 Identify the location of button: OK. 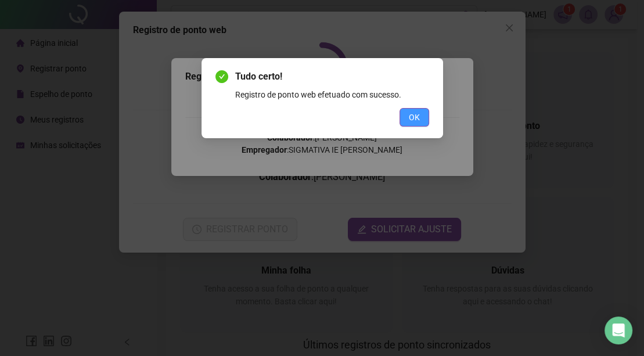
(414, 117).